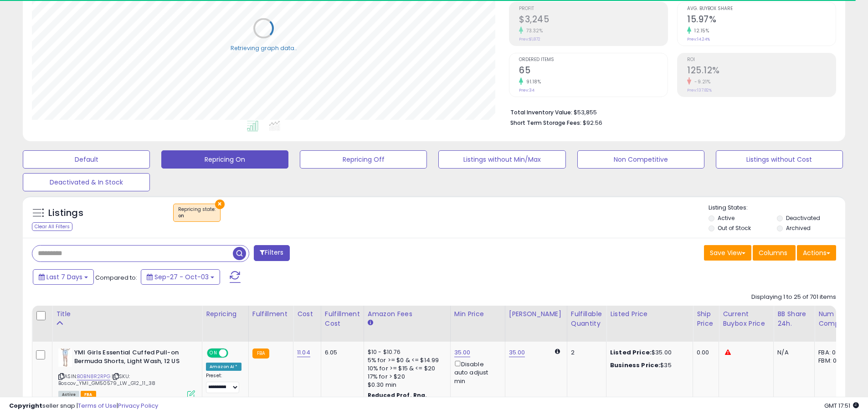 The image size is (868, 415). I want to click on small: Amazon Fees., so click(370, 322).